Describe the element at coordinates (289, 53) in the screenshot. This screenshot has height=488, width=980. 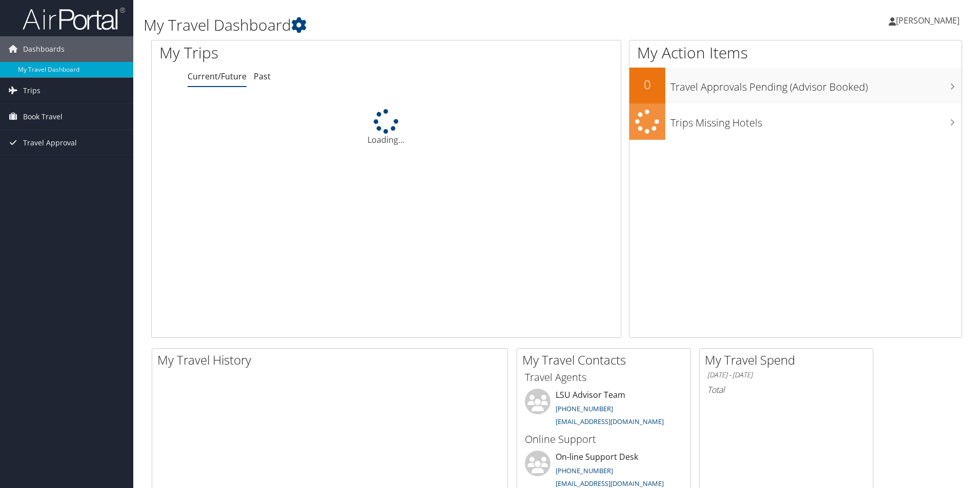
I see `h1: My Trips` at that location.